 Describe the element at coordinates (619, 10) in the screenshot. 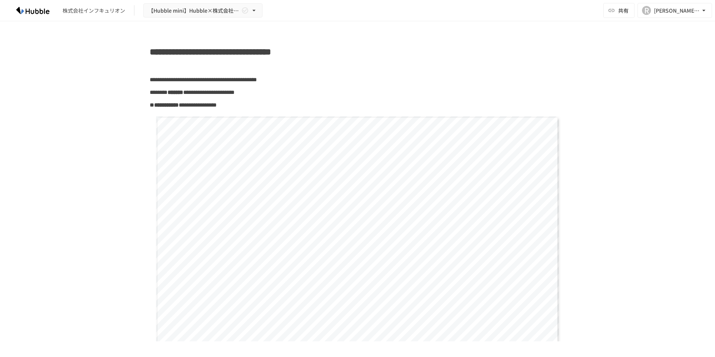

I see `button: 共有` at that location.